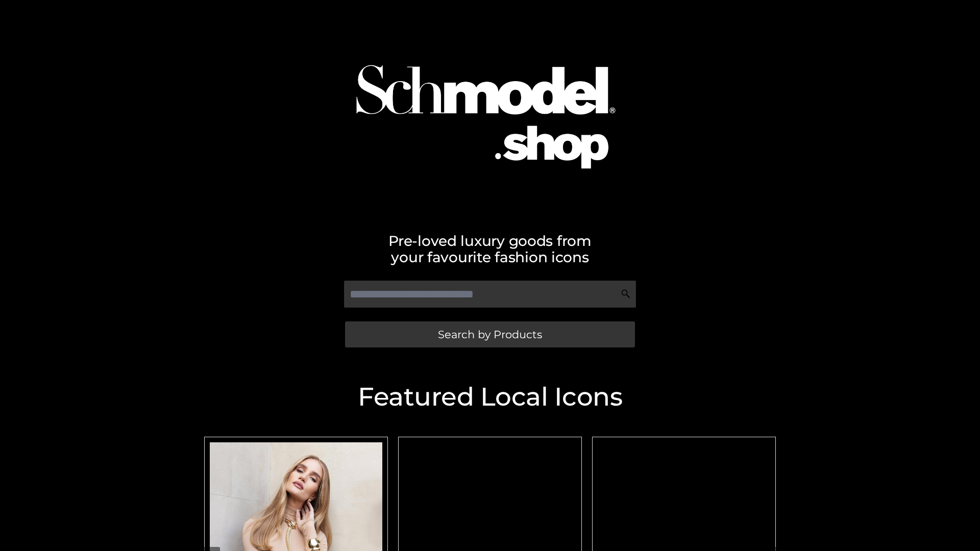 The image size is (980, 551). What do you see at coordinates (490, 334) in the screenshot?
I see `span: Search by Products` at bounding box center [490, 334].